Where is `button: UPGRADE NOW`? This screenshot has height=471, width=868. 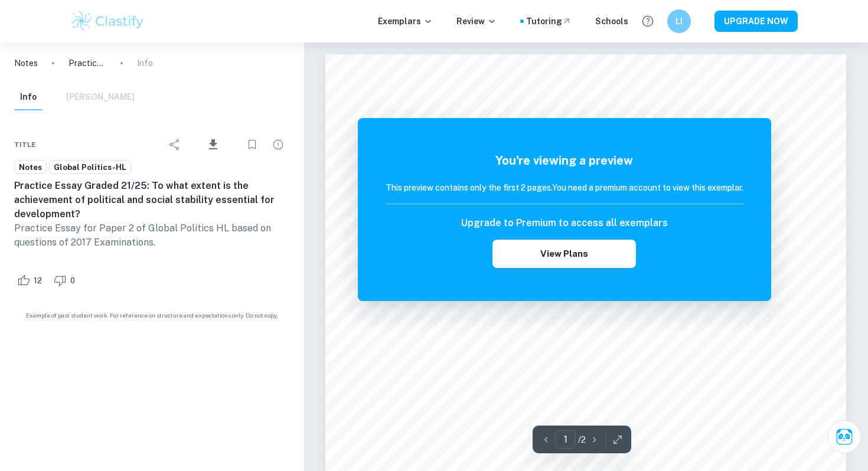
button: UPGRADE NOW is located at coordinates (756, 21).